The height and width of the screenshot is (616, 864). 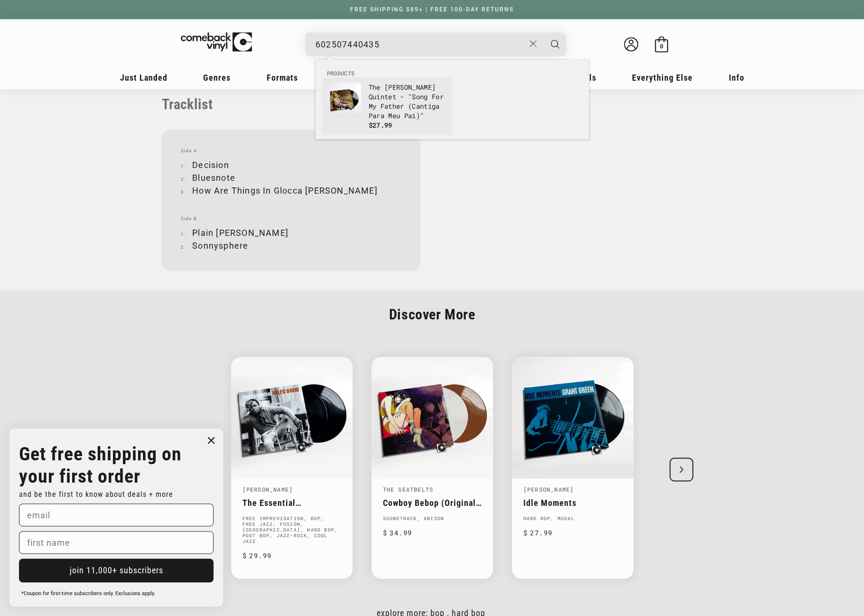 I want to click on div: Search, so click(x=435, y=44).